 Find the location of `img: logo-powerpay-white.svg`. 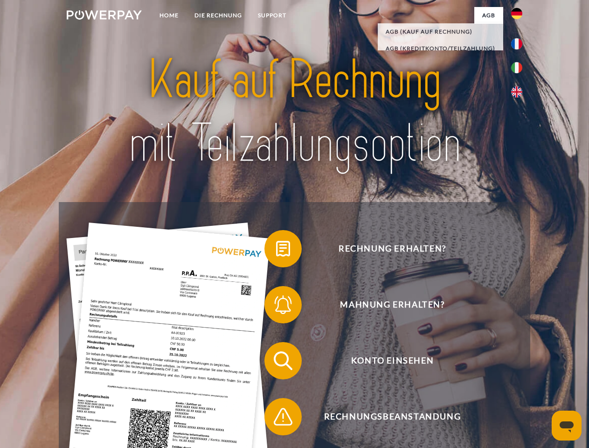

img: logo-powerpay-white.svg is located at coordinates (104, 15).